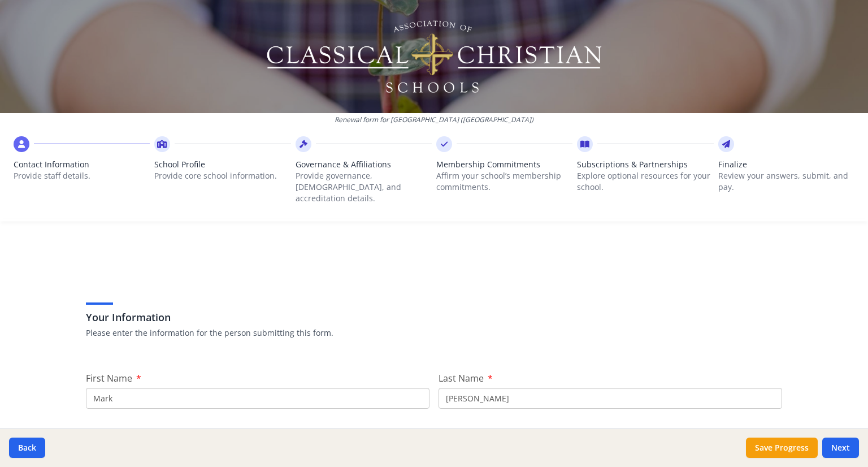 The image size is (868, 467). I want to click on button: Next, so click(841, 448).